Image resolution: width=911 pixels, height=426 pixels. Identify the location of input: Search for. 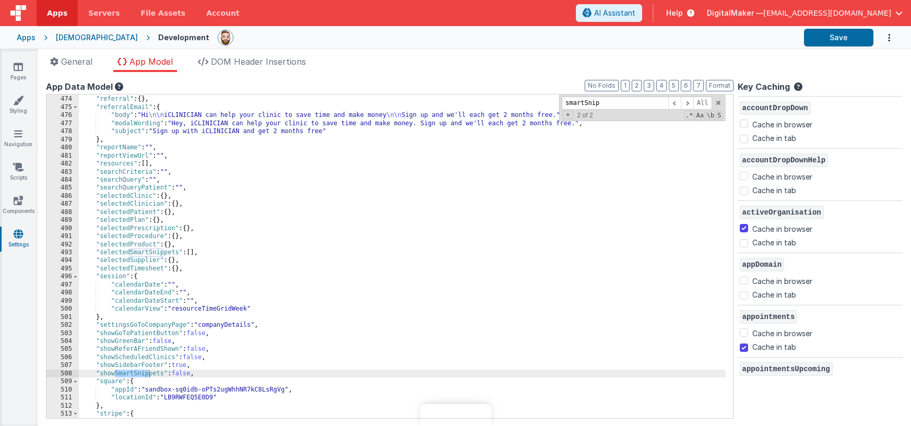
(615, 103).